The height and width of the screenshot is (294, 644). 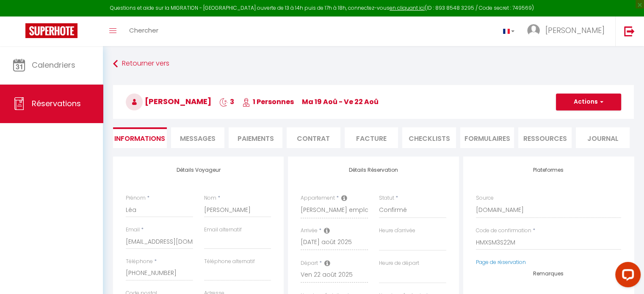 What do you see at coordinates (373, 170) in the screenshot?
I see `h4: Détails Réservation` at bounding box center [373, 170].